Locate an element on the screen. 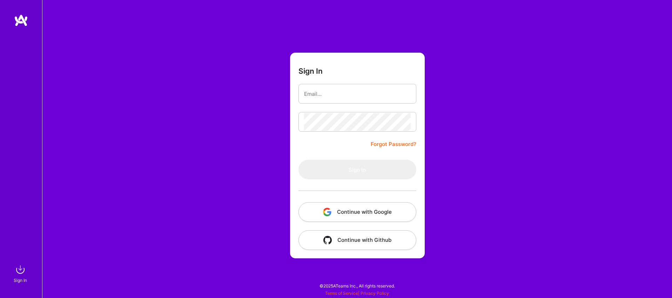  a: Forgot Password? is located at coordinates (393, 144).